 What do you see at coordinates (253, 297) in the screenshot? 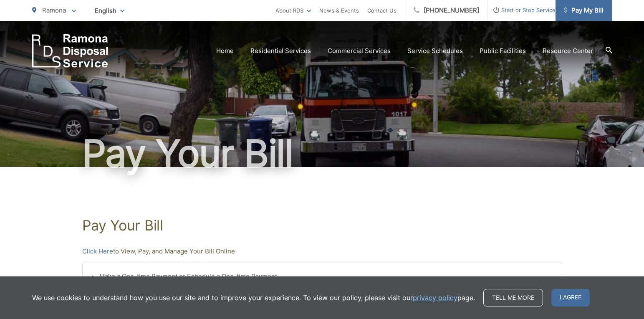
I see `p: We use cookies to understand how you use our site and to improve your experience. To view our pol...` at bounding box center [253, 297].